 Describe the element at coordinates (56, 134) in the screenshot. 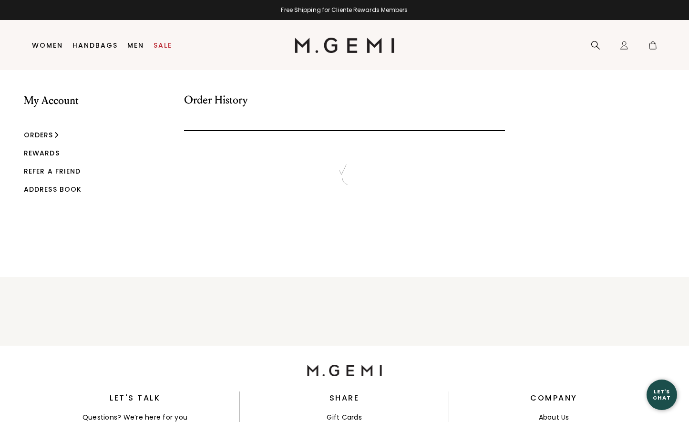

I see `img: small chevron` at that location.